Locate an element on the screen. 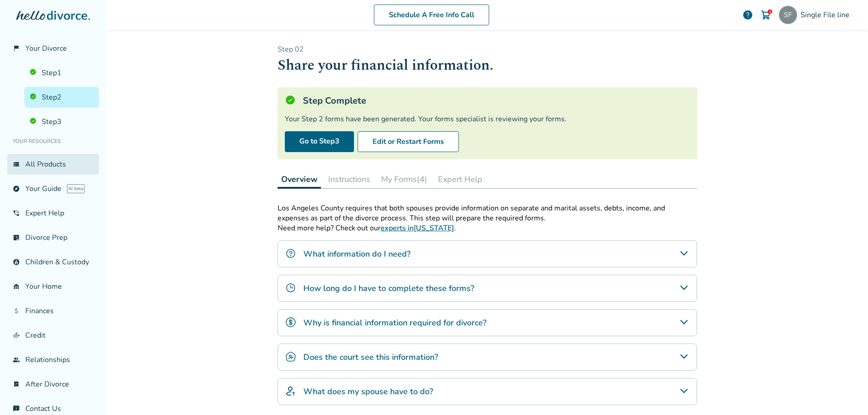 This screenshot has width=868, height=415. h4: What information do I need? is located at coordinates (357, 254).